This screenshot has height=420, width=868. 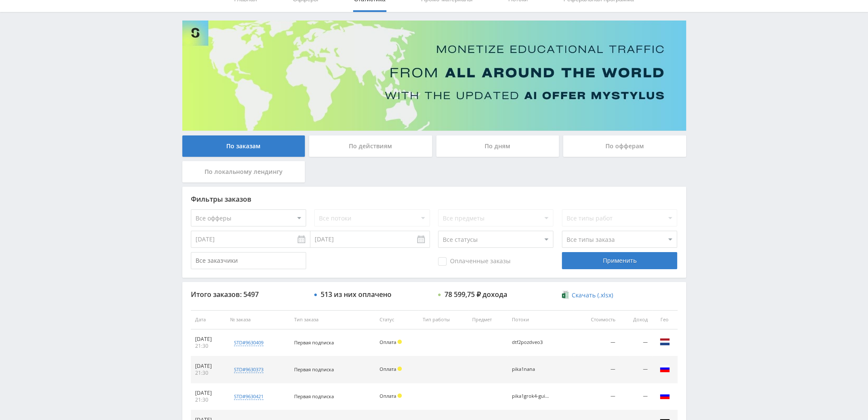 I want to click on th: Стоимость, so click(x=597, y=319).